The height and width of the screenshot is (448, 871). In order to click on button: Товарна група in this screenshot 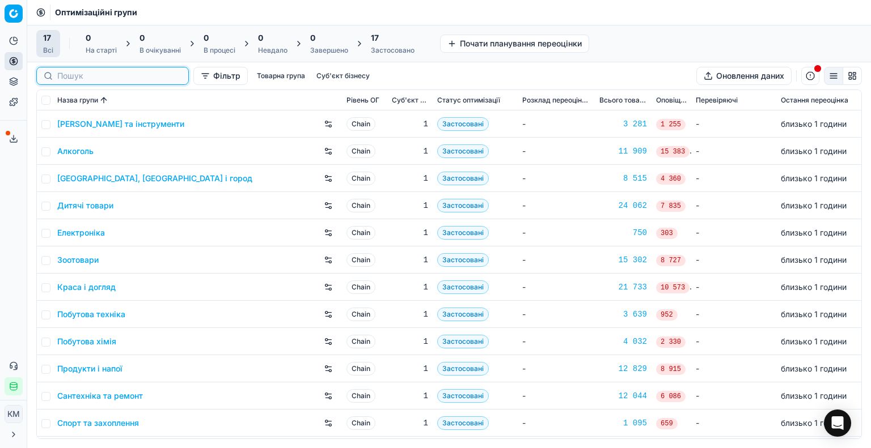, I will do `click(281, 76)`.